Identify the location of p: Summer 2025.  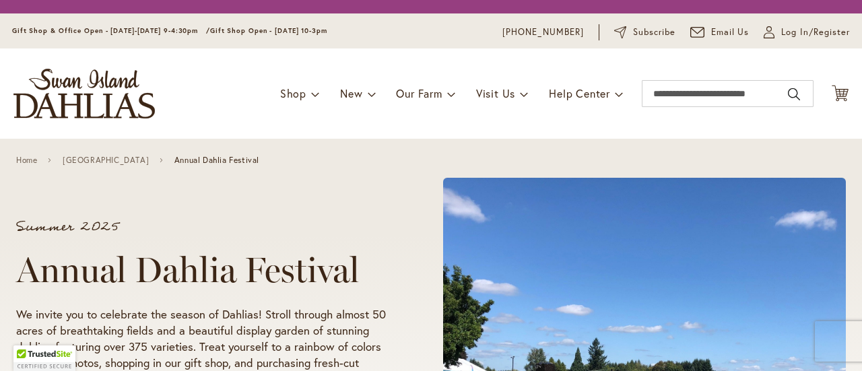
(204, 227).